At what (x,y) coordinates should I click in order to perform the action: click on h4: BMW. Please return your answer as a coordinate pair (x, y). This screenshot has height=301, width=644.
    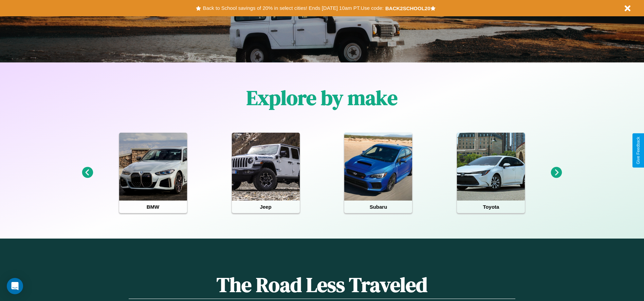
    Looking at the image, I should click on (153, 206).